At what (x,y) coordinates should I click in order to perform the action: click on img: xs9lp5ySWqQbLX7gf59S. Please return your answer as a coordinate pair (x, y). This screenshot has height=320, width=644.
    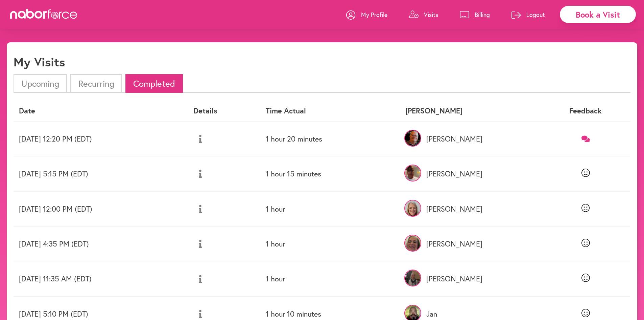
    Looking at the image, I should click on (413, 208).